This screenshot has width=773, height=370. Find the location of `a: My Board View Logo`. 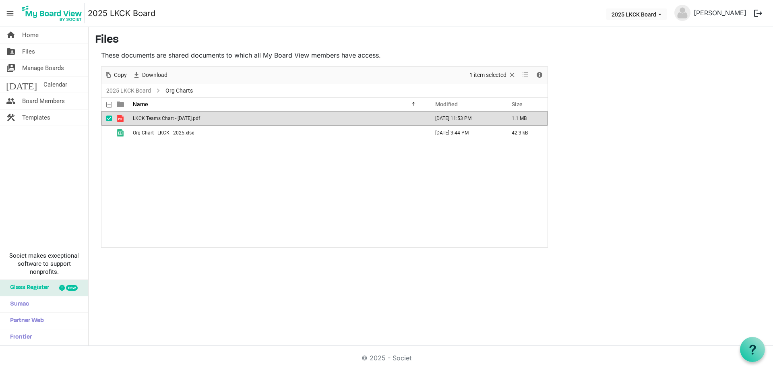

a: My Board View Logo is located at coordinates (54, 13).